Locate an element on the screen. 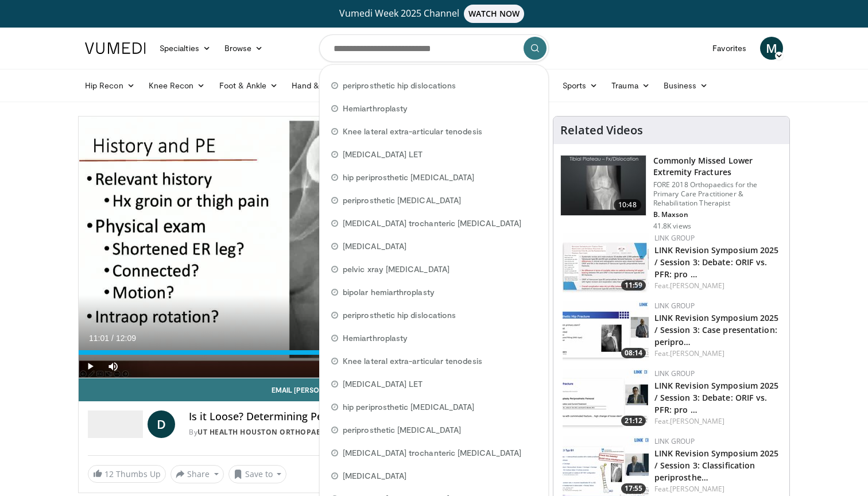  span: D is located at coordinates (162, 424).